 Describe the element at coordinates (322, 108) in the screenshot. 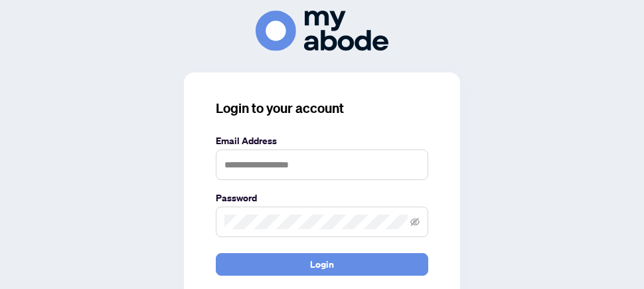

I see `h3: Login to your account` at that location.